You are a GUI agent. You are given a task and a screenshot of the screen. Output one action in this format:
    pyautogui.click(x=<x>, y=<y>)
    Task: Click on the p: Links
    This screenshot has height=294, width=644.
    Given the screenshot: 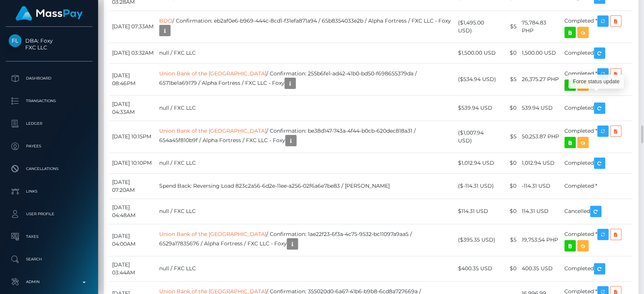 What is the action you would take?
    pyautogui.click(x=49, y=192)
    